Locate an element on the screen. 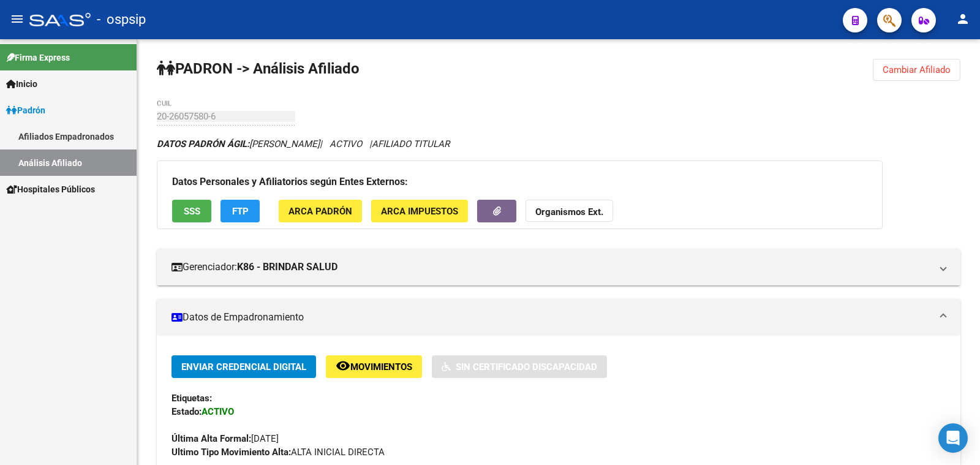 The width and height of the screenshot is (980, 465). button: ARCA Padrón is located at coordinates (321, 211).